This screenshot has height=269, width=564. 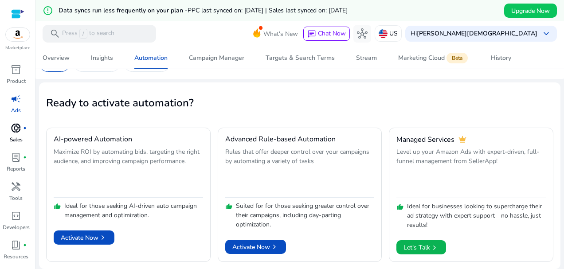 What do you see at coordinates (16, 70) in the screenshot?
I see `span: inventory_2` at bounding box center [16, 70].